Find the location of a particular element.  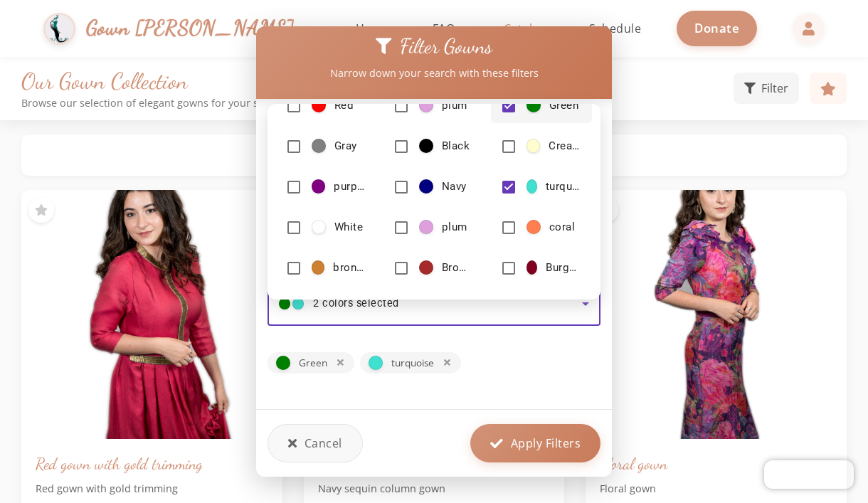

span: coral is located at coordinates (562, 227).